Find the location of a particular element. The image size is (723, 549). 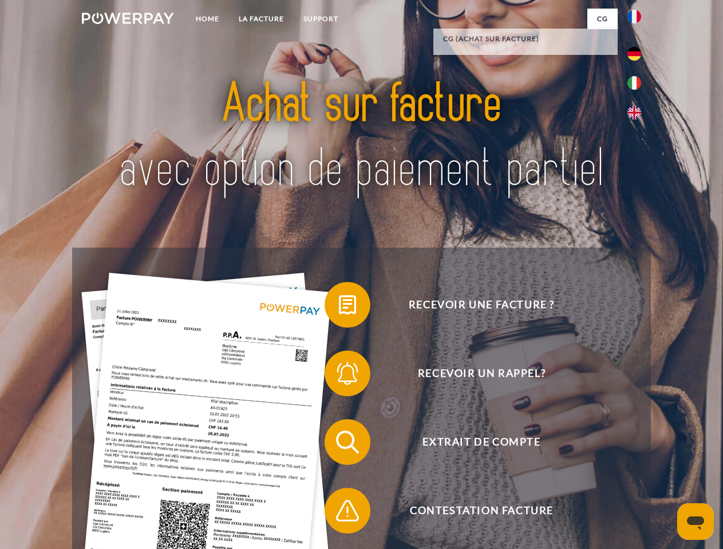

img: de is located at coordinates (634, 54).